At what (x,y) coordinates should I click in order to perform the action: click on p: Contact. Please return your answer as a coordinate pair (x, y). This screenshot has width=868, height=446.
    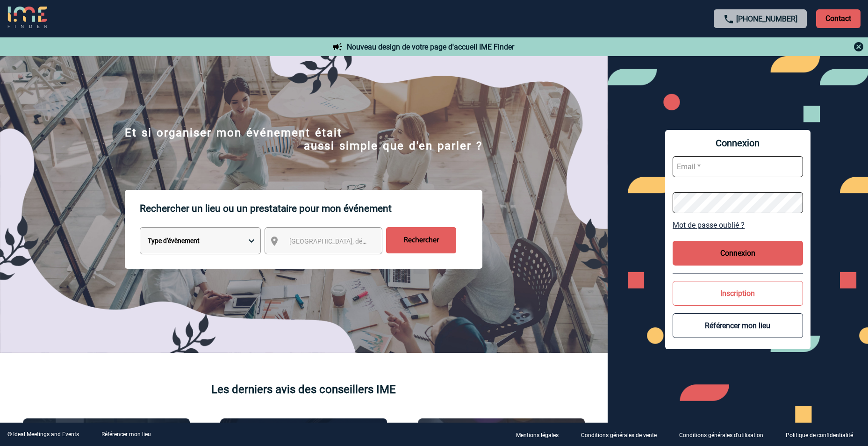
    Looking at the image, I should click on (838, 19).